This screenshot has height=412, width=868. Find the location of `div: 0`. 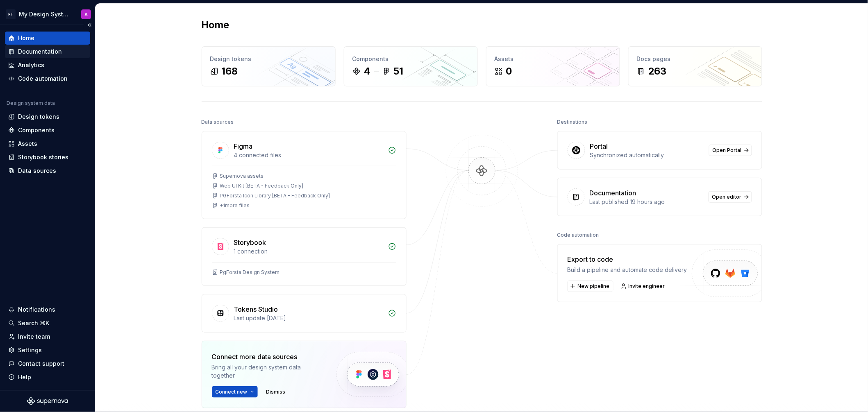

div: 0 is located at coordinates (509, 71).